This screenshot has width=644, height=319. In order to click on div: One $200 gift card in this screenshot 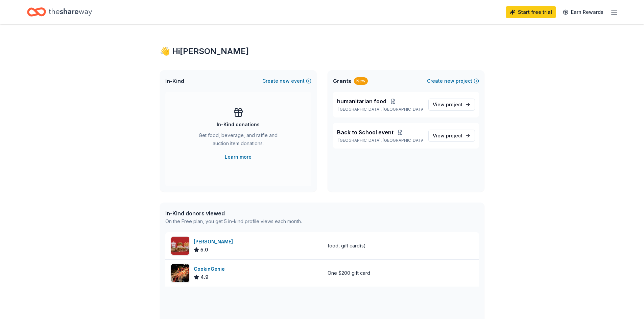, I will do `click(349, 273)`.